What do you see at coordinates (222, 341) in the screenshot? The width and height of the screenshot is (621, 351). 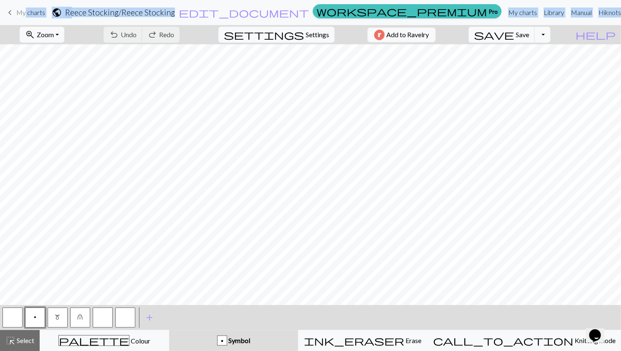 I see `div: p` at bounding box center [222, 341].